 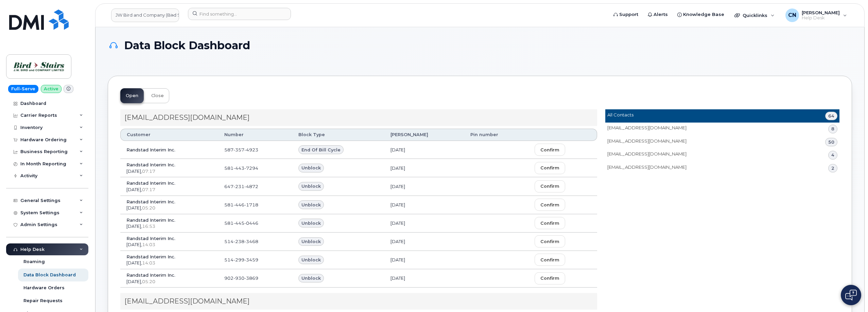 I want to click on span: 299, so click(x=239, y=260).